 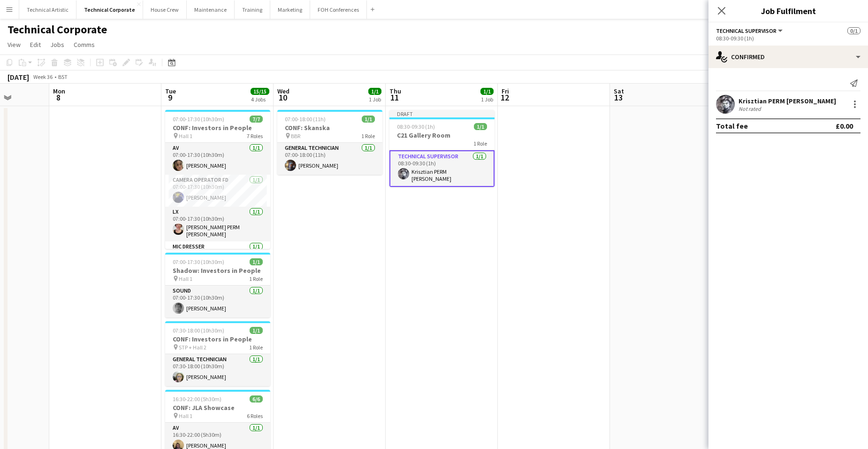 I want to click on app-job-card: Draft08:30-09:30 (1h)1/1C21 Gallery Room1 RoleTechnical Supervisor1/108:30-09:30 (1h)Krisztian PE..., so click(x=442, y=149).